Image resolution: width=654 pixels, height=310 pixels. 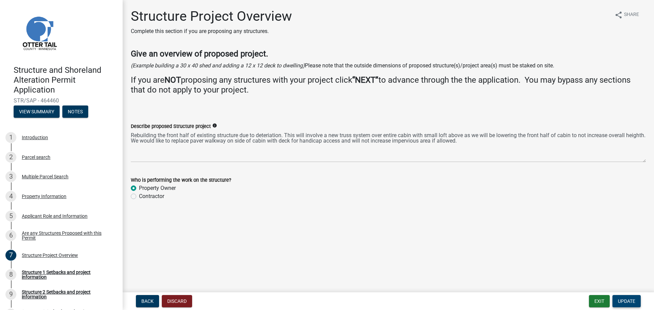 I want to click on div: 5, so click(x=11, y=216).